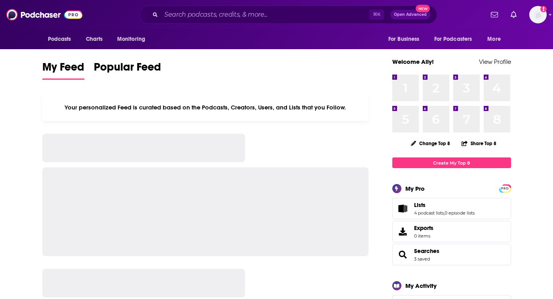 This screenshot has height=299, width=553. What do you see at coordinates (479, 143) in the screenshot?
I see `button: Share Top 8` at bounding box center [479, 143].